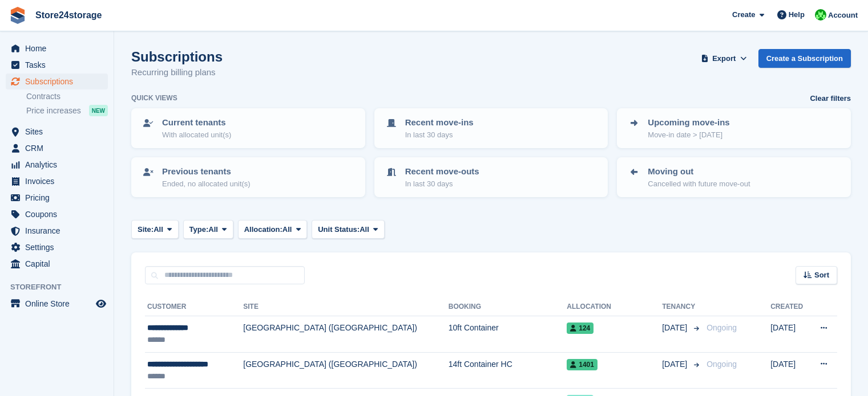 The width and height of the screenshot is (868, 396). Describe the element at coordinates (248, 178) in the screenshot. I see `a: Previous tenants Ended, no allocated unit(s)` at that location.